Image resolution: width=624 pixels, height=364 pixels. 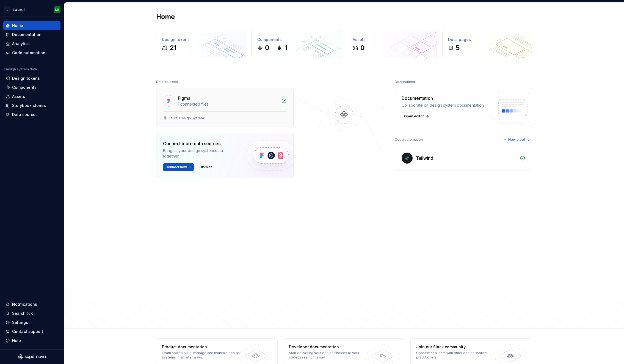 I want to click on div: Settings, so click(x=20, y=323).